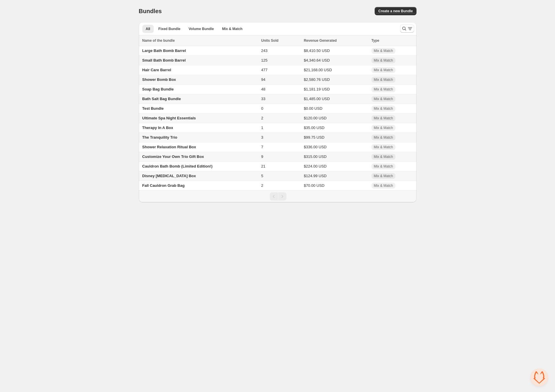 The image size is (555, 392). What do you see at coordinates (262, 108) in the screenshot?
I see `span: 0` at bounding box center [262, 108].